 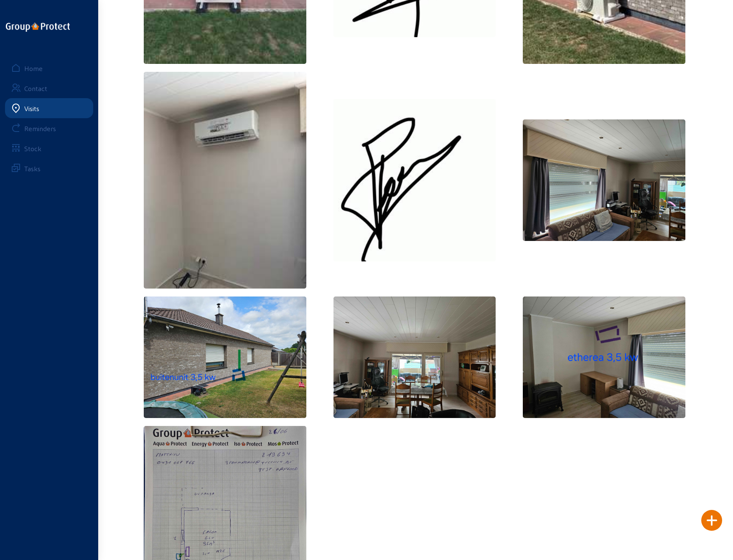 I want to click on div: Reminders, so click(x=40, y=128).